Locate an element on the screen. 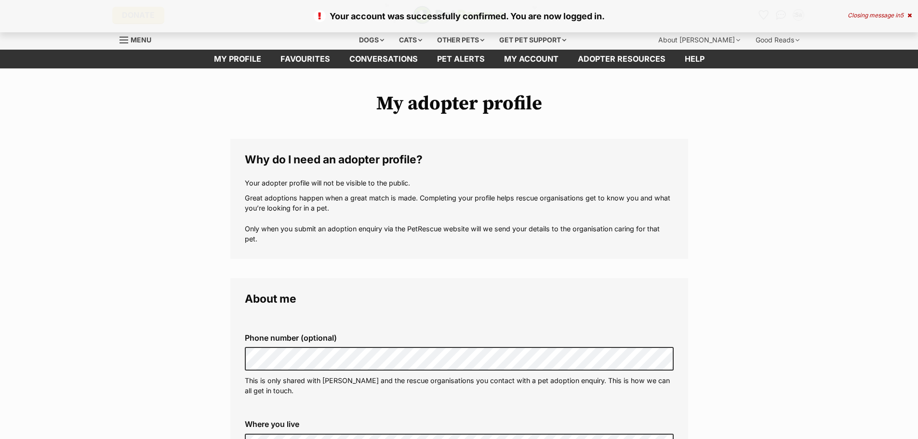 The width and height of the screenshot is (918, 439). label: Phone number (optional) is located at coordinates (459, 338).